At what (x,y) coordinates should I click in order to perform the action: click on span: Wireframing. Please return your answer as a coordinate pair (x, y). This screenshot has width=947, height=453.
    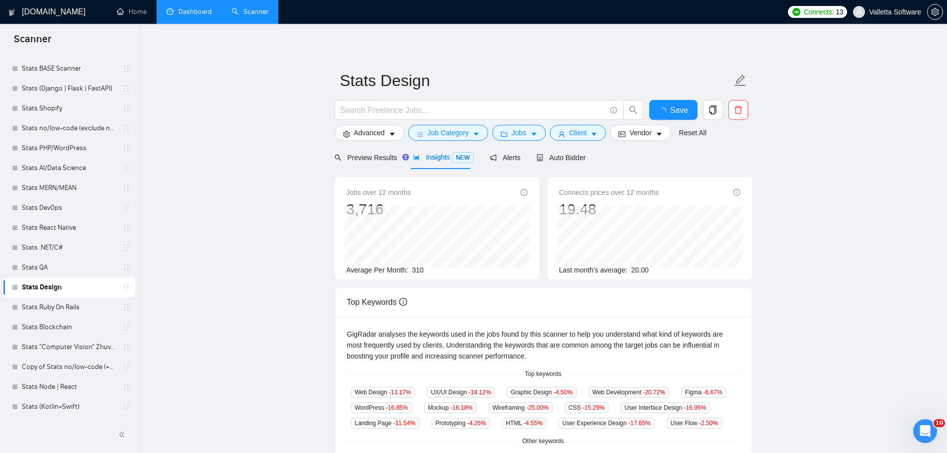
    Looking at the image, I should click on (521, 408).